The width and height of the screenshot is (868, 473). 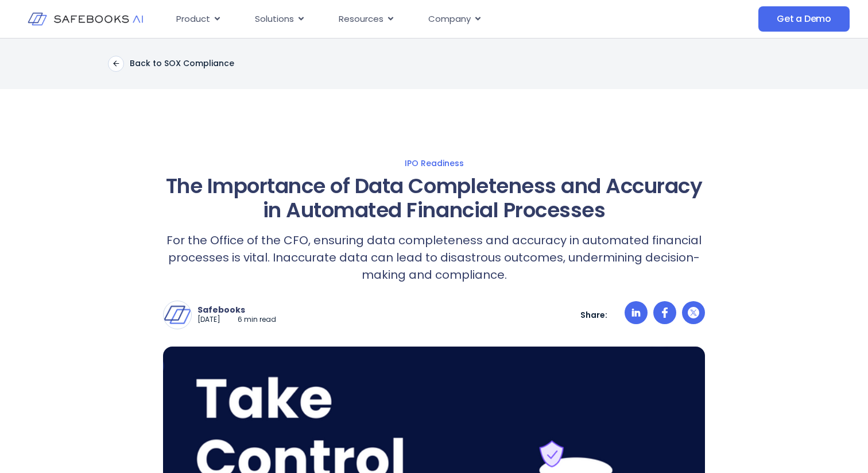 What do you see at coordinates (804, 19) in the screenshot?
I see `span: Get a Demo` at bounding box center [804, 19].